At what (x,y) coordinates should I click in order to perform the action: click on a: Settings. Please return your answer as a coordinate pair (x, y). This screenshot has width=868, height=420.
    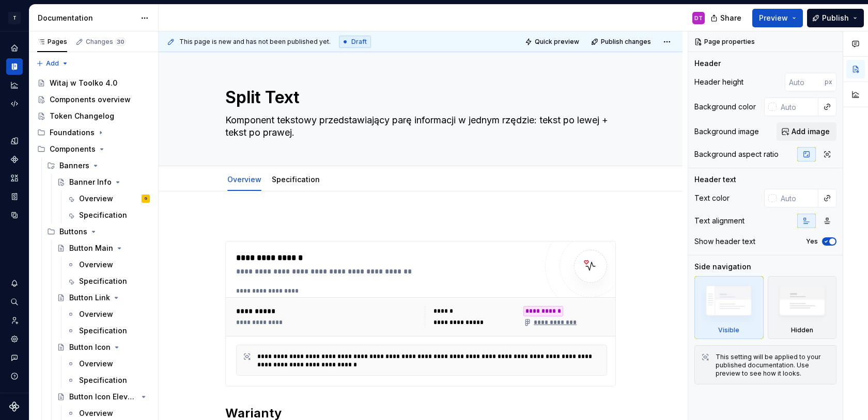
    Looking at the image, I should click on (14, 339).